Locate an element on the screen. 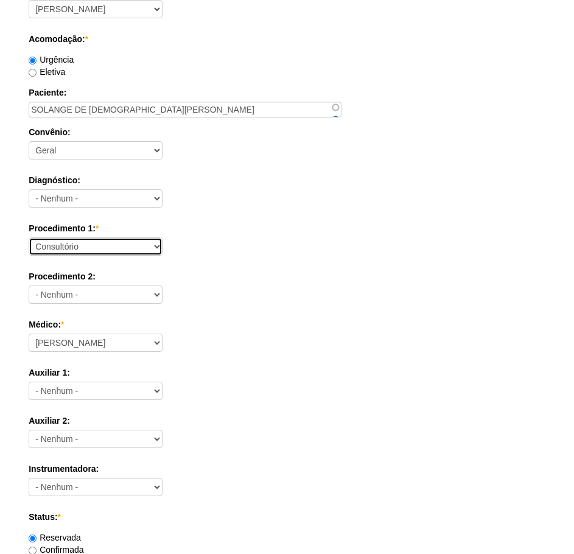 The height and width of the screenshot is (554, 574). input: Eletiva is located at coordinates (32, 72).